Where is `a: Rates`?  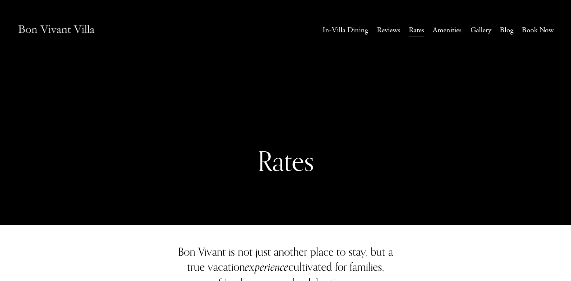 a: Rates is located at coordinates (416, 30).